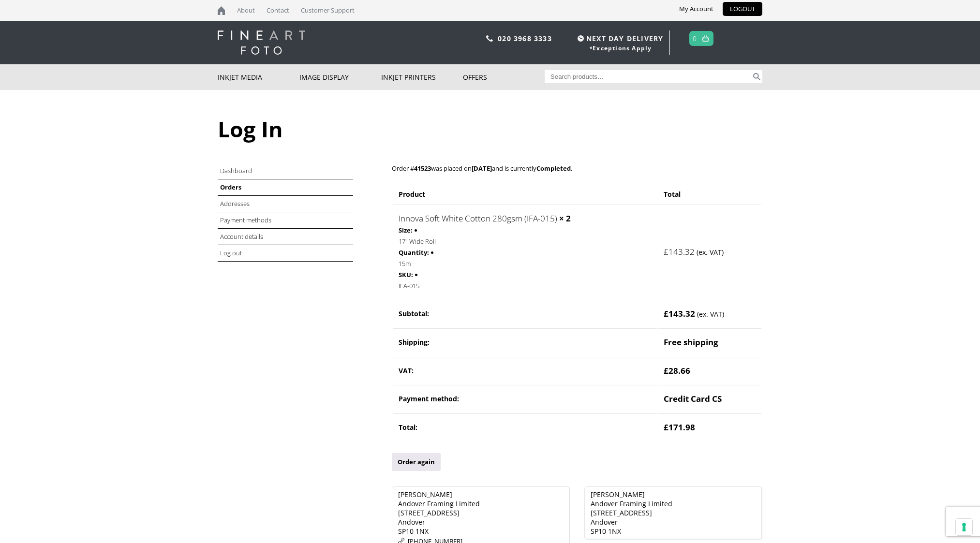 The image size is (980, 543). What do you see at coordinates (964, 527) in the screenshot?
I see `button: Your consent preferences for tracking technologies` at bounding box center [964, 527].